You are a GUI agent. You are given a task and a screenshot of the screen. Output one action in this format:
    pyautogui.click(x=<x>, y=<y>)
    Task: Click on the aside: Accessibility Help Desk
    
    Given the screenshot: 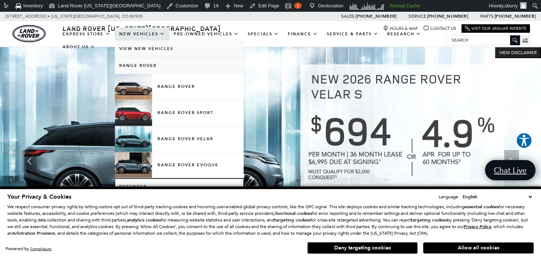 What is the action you would take?
    pyautogui.click(x=524, y=141)
    